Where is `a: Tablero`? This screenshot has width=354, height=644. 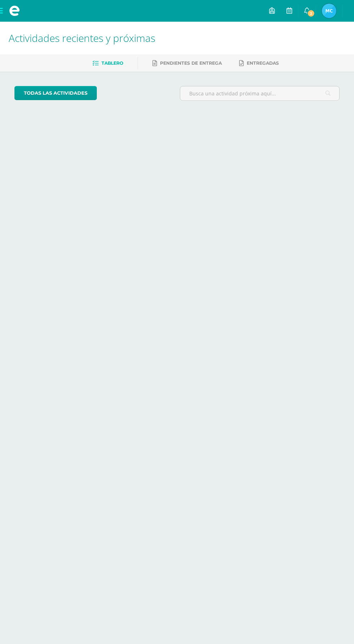 a: Tablero is located at coordinates (108, 63).